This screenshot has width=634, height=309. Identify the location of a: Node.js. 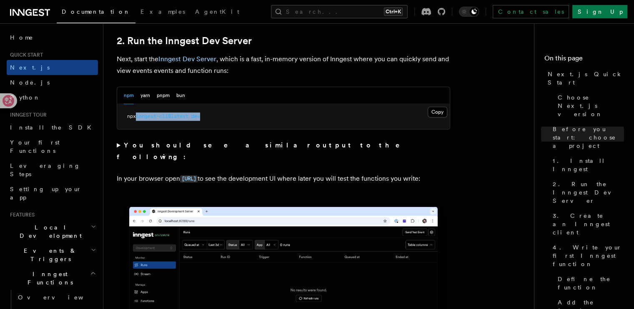
(52, 82).